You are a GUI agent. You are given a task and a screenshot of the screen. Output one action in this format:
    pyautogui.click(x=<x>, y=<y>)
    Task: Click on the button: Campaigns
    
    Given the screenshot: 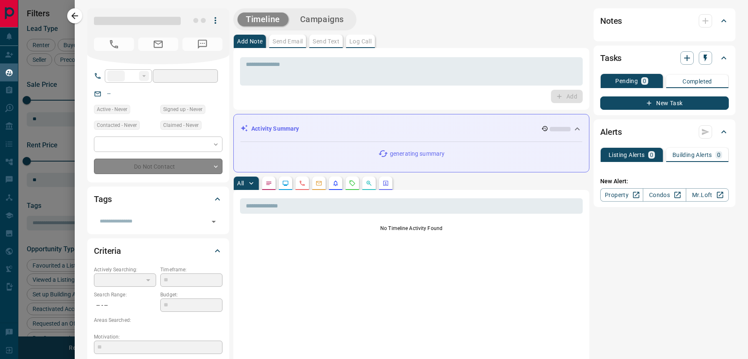 What is the action you would take?
    pyautogui.click(x=322, y=19)
    